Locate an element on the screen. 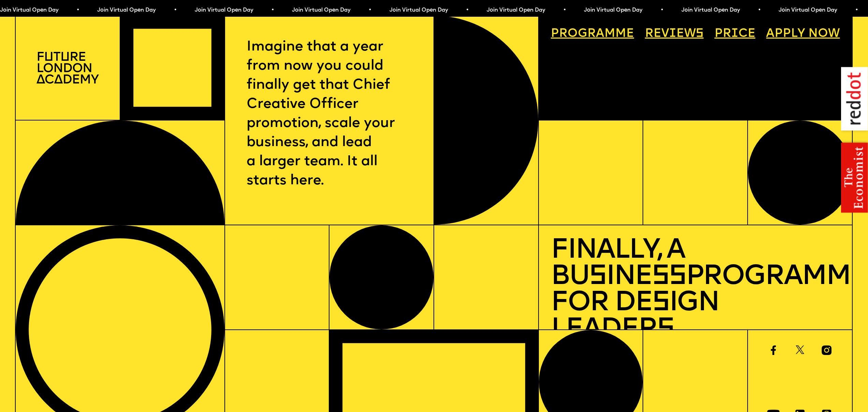 This screenshot has width=868, height=412. a: Reviews is located at coordinates (674, 34).